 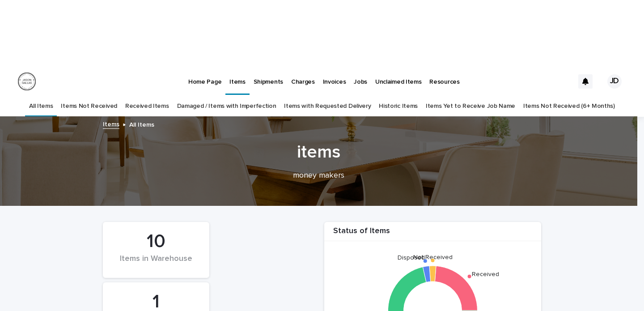 What do you see at coordinates (568, 106) in the screenshot?
I see `a: Items Not Received (6+ Months)` at bounding box center [568, 106].